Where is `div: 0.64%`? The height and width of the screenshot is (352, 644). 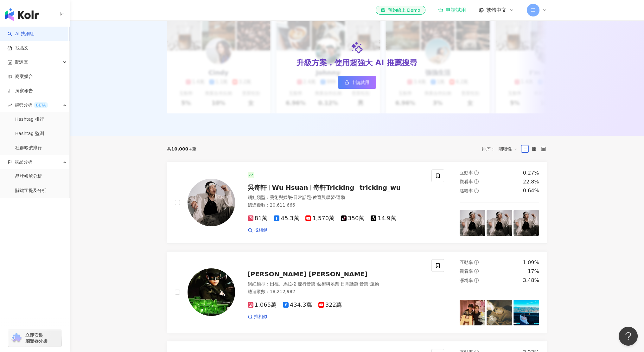
div: 0.64% is located at coordinates (531, 191).